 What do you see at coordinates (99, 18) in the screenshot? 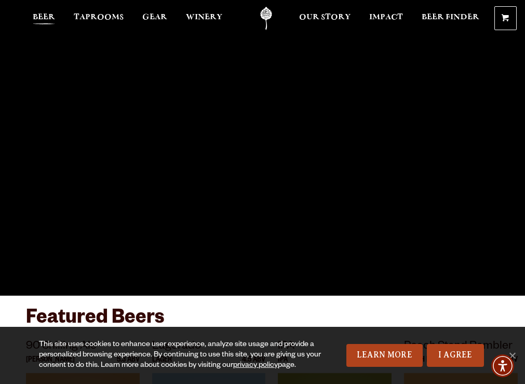
I see `a: Taprooms` at bounding box center [99, 18].